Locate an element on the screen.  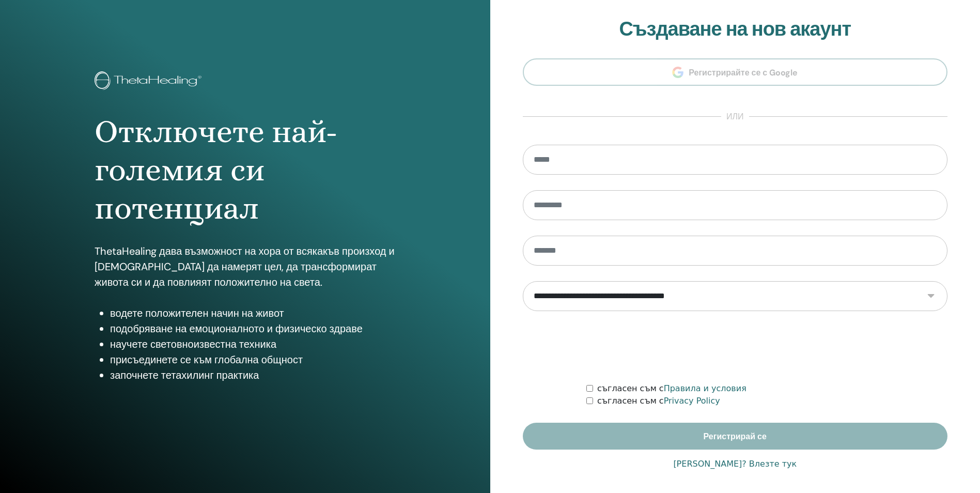
span: или is located at coordinates (735, 117).